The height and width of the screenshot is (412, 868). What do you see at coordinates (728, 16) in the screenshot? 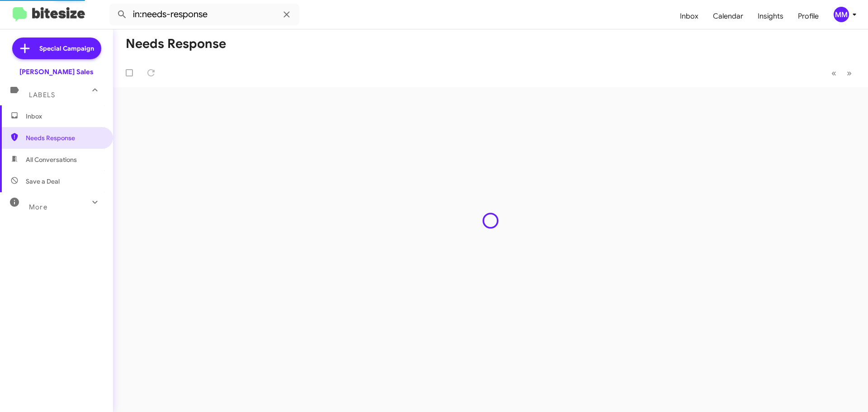
I see `a: Calendar` at bounding box center [728, 16].